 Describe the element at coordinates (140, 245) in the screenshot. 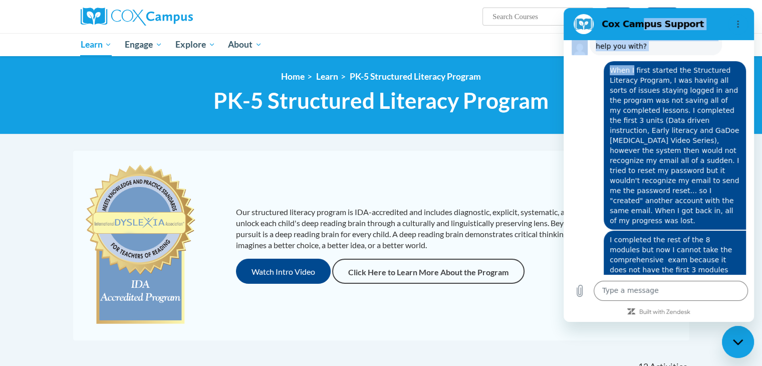

I see `img: c477cda6-e343-453b-bfce-d6f9e9818e1c.png` at that location.